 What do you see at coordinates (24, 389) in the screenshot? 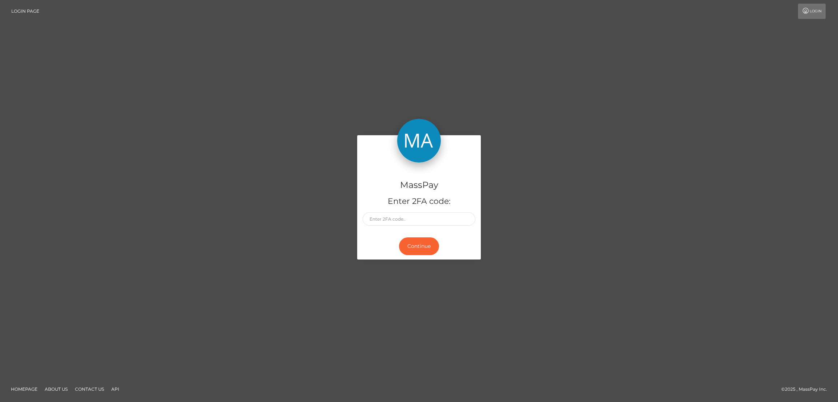
I see `a: Homepage` at bounding box center [24, 389].